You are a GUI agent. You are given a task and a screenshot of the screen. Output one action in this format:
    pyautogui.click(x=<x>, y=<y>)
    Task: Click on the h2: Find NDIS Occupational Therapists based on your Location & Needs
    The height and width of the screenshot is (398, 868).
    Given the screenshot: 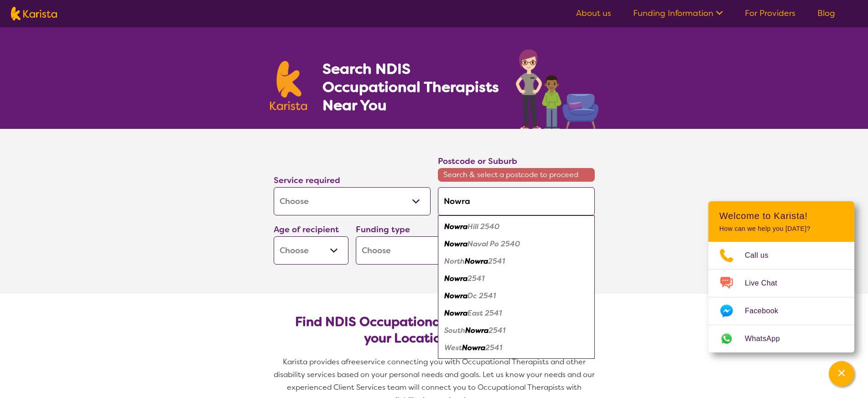 What is the action you would take?
    pyautogui.click(x=434, y=331)
    